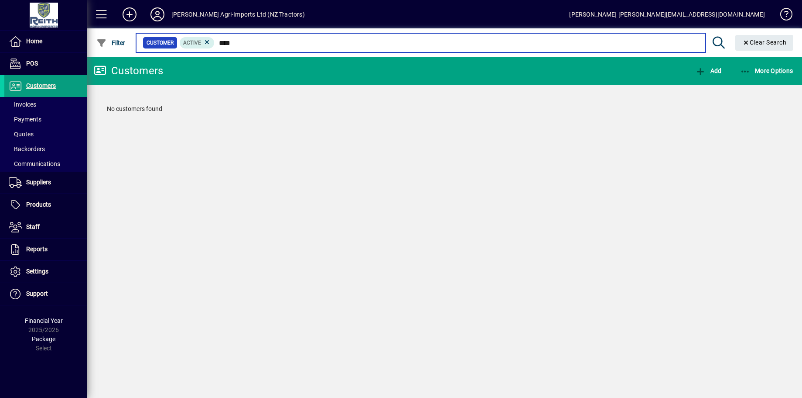 This screenshot has width=802, height=398. What do you see at coordinates (197, 43) in the screenshot?
I see `mat-chip: Activation Status: Active` at bounding box center [197, 43].